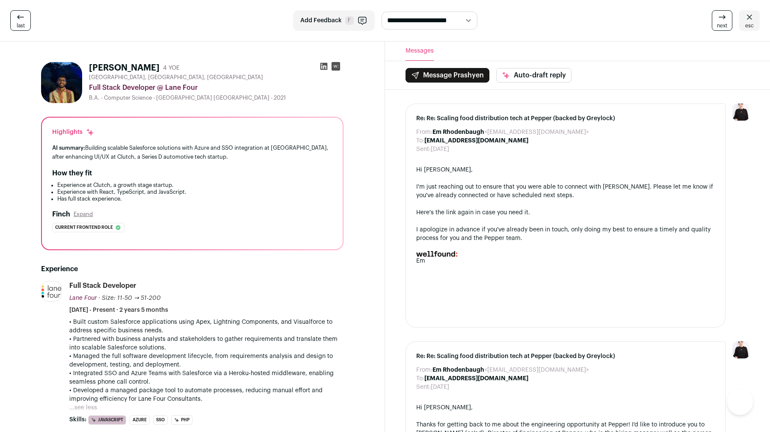 The height and width of the screenshot is (432, 770). What do you see at coordinates (473, 213) in the screenshot?
I see `a: Here's the link again in case you need it.` at bounding box center [473, 213].